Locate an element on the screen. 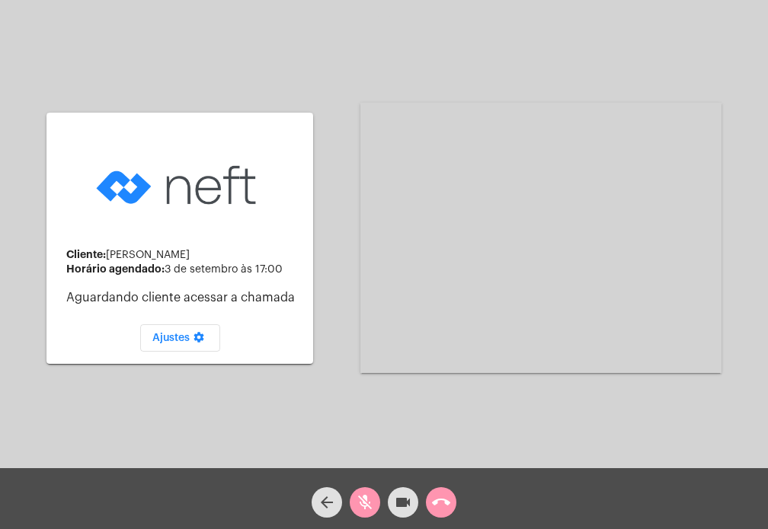 This screenshot has height=529, width=768. button: Ajustes is located at coordinates (180, 338).